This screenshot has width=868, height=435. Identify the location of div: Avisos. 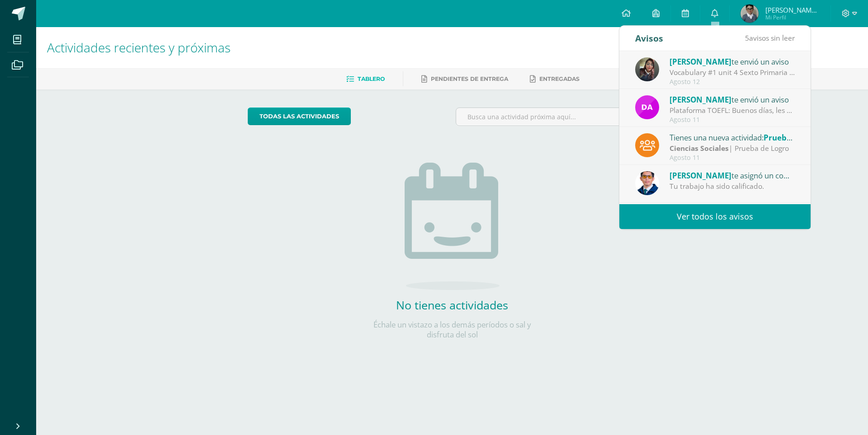
(649, 38).